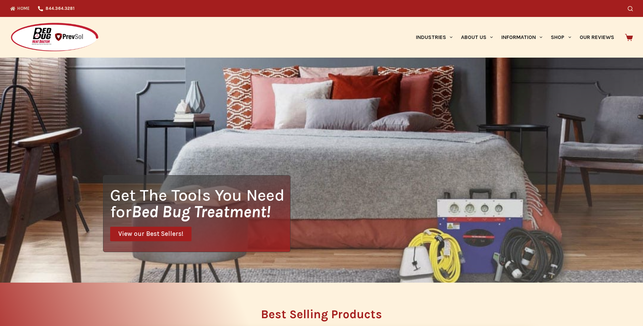 Image resolution: width=643 pixels, height=326 pixels. What do you see at coordinates (477, 37) in the screenshot?
I see `a: About Us` at bounding box center [477, 37].